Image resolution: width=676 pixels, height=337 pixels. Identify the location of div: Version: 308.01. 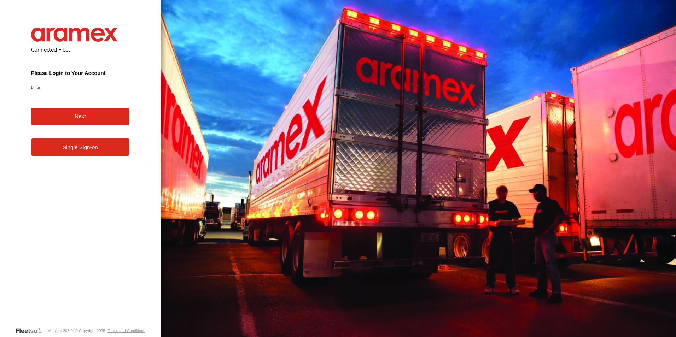
(61, 331).